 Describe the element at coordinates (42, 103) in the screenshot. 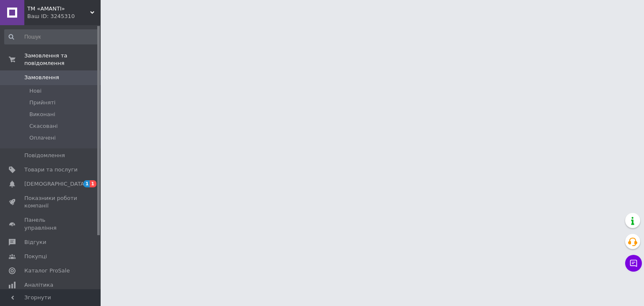

I see `span: Прийняті` at that location.